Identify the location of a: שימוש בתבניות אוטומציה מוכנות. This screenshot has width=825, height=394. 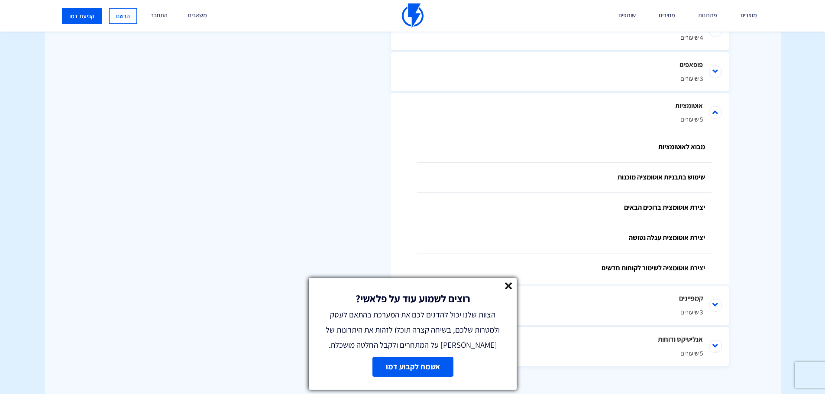
(564, 178).